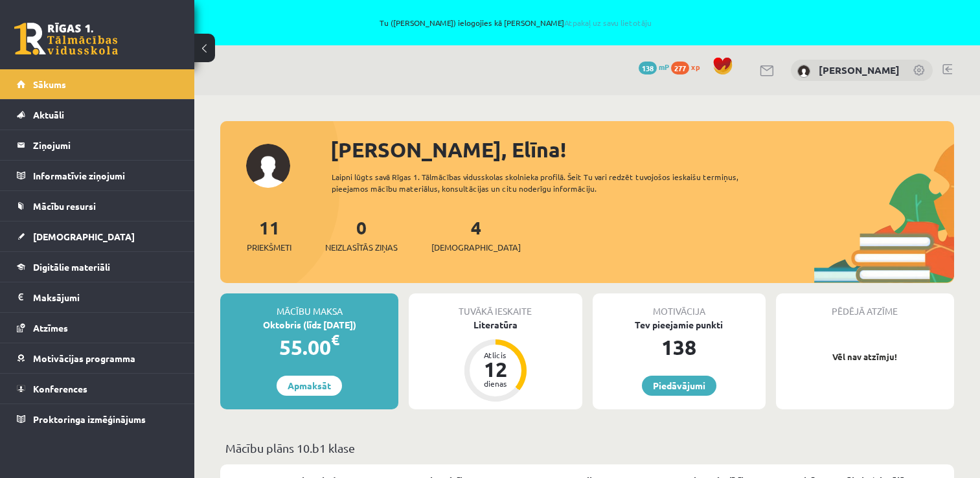 The height and width of the screenshot is (478, 980). Describe the element at coordinates (269, 234) in the screenshot. I see `a: 11Priekšmeti` at that location.